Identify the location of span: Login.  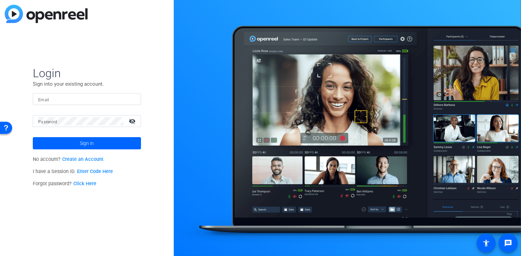
(87, 73).